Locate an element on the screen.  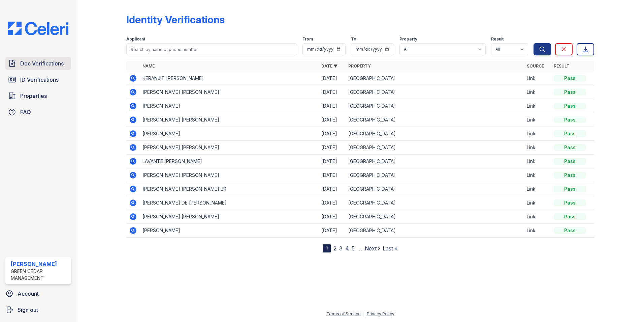
a: Source is located at coordinates (535, 66).